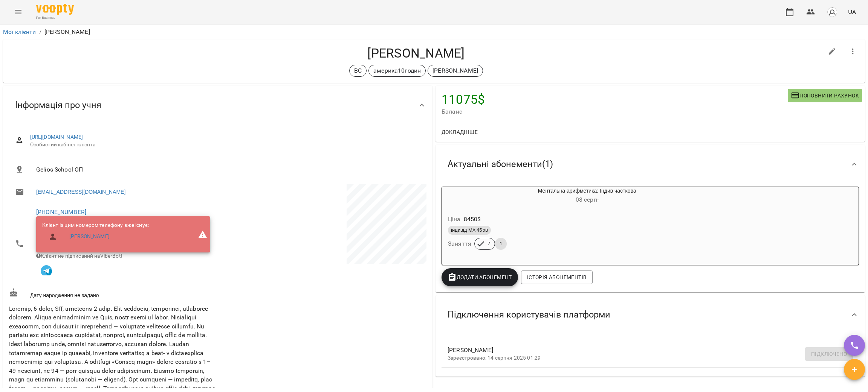 The image size is (868, 392). I want to click on button: Клієнт підписаний на VooptyBot, so click(46, 270).